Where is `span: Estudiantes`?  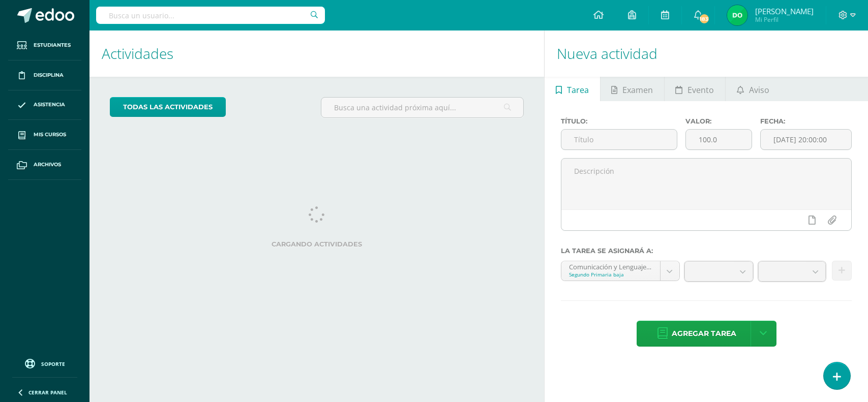 span: Estudiantes is located at coordinates (52, 45).